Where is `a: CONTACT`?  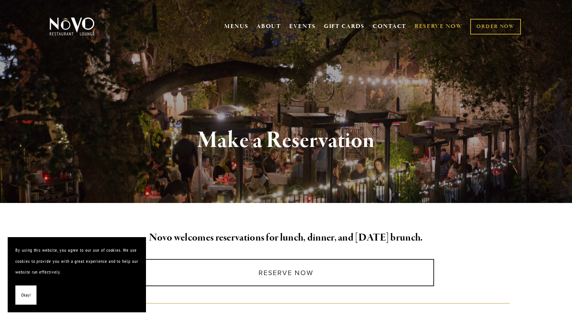 a: CONTACT is located at coordinates (389, 26).